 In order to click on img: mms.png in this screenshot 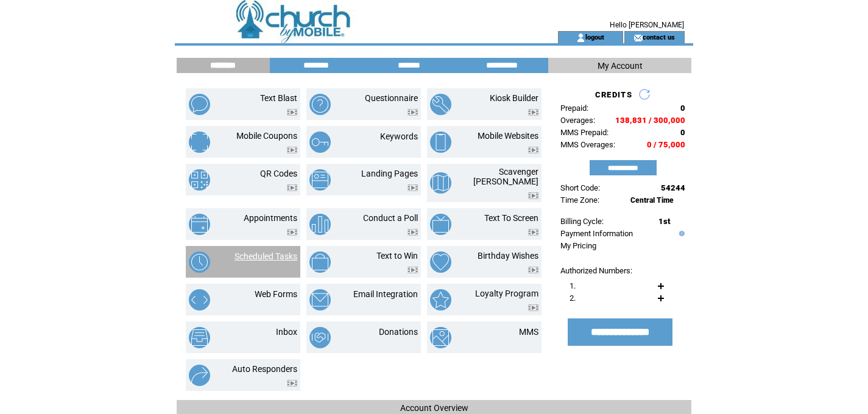, I will do `click(441, 337)`.